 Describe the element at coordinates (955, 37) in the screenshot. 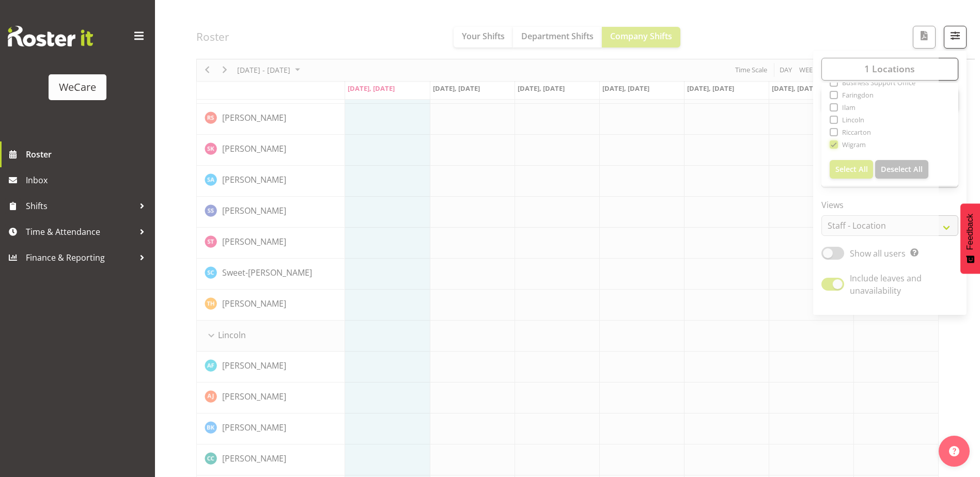

I see `button: Filter Shifts` at that location.